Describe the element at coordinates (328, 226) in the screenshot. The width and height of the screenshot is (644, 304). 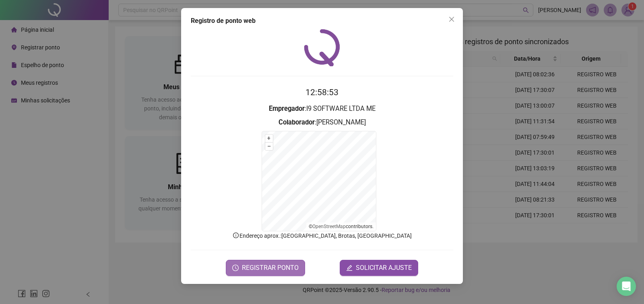
I see `a: OpenStreetMap` at that location.